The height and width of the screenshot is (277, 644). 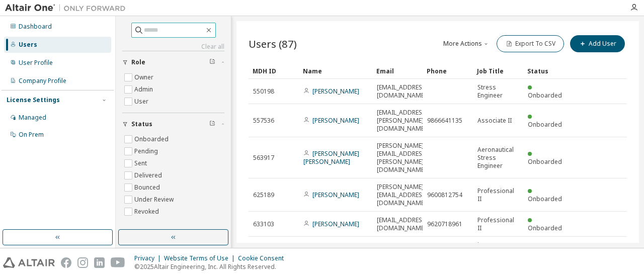 What do you see at coordinates (173, 46) in the screenshot?
I see `a: Clear all` at bounding box center [173, 46].